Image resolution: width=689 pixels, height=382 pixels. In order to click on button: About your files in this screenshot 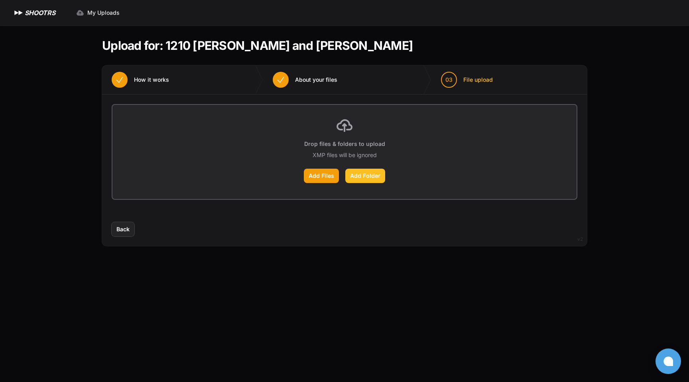, I will do `click(305, 80)`.